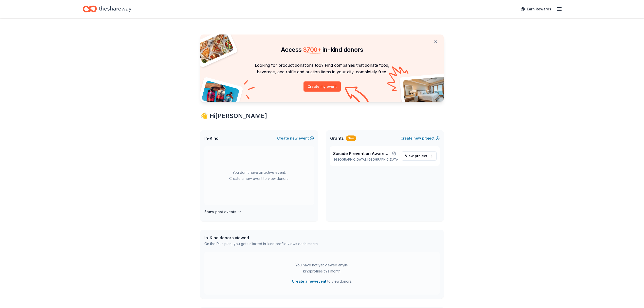  Describe the element at coordinates (421, 156) in the screenshot. I see `span: project` at that location.